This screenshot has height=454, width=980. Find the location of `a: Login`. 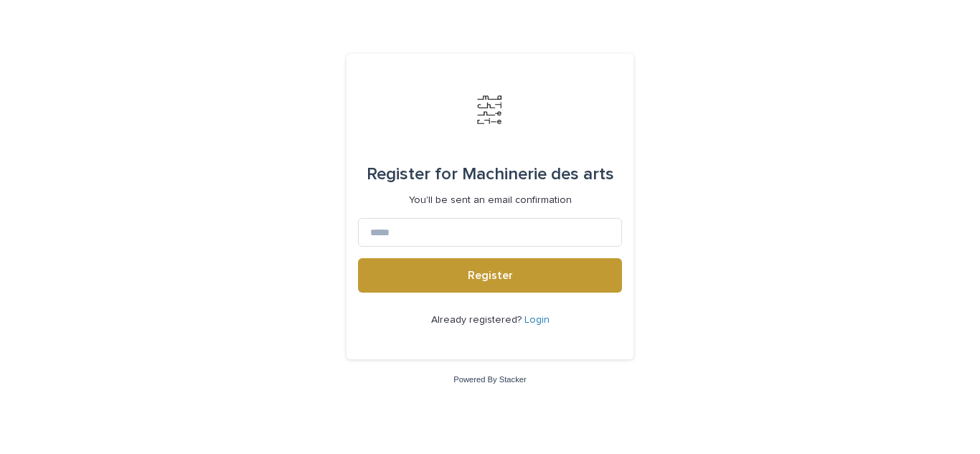

a: Login is located at coordinates (537, 320).